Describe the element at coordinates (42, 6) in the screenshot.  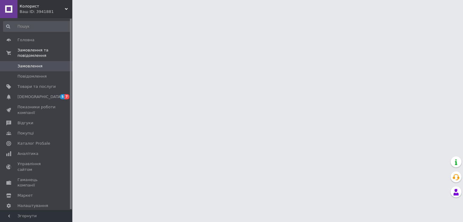
I see `span: Колорист` at that location.